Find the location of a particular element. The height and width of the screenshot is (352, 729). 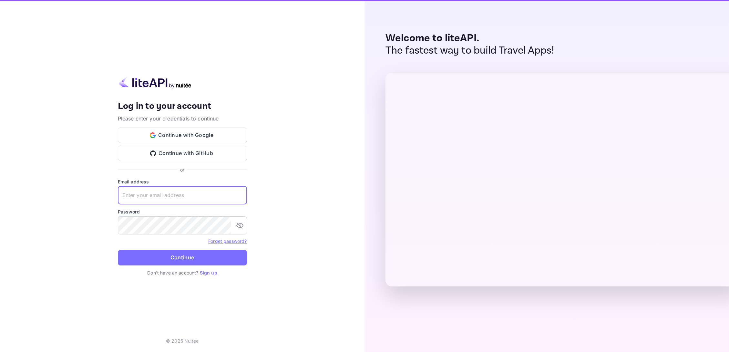

label: Password is located at coordinates (182, 211).